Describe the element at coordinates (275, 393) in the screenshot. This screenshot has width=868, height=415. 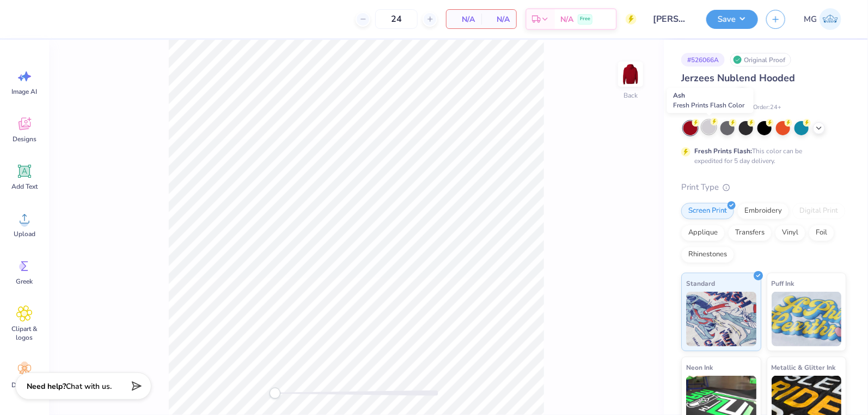
I see `div: Accessibility label` at that location.